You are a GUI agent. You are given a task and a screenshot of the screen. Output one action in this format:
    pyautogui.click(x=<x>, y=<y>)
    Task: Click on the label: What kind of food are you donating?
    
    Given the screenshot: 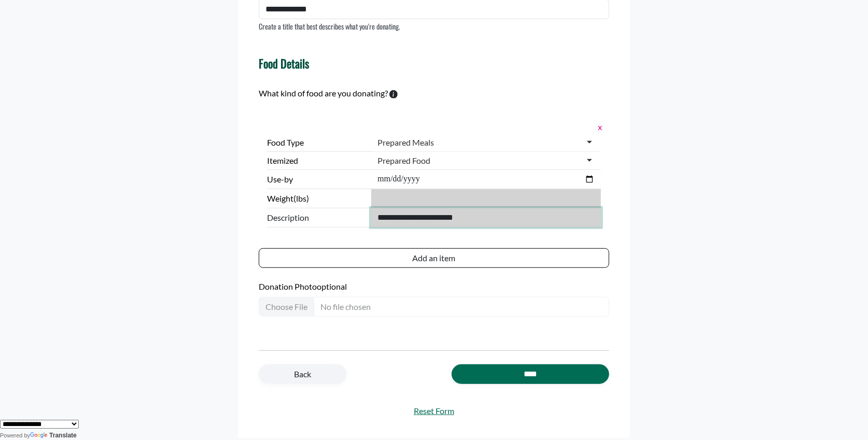 What is the action you would take?
    pyautogui.click(x=323, y=94)
    